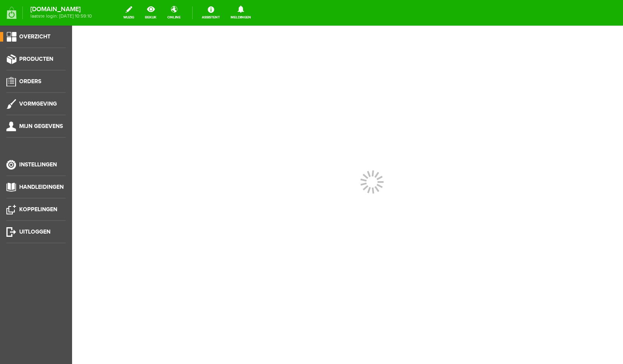 The height and width of the screenshot is (364, 623). I want to click on span: Vormgeving, so click(38, 103).